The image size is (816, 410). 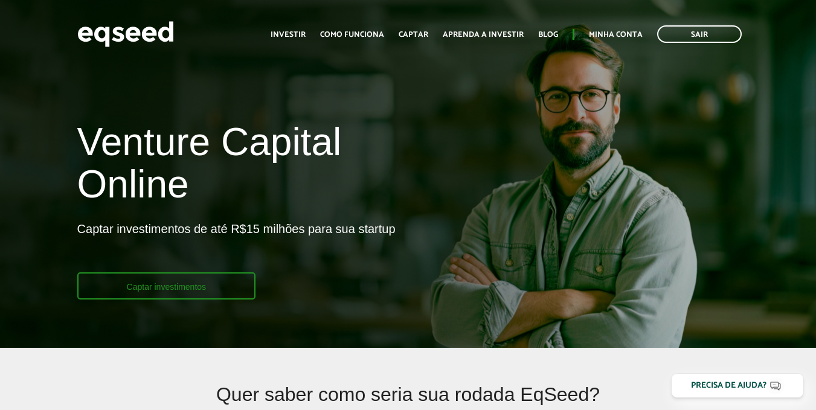 What do you see at coordinates (548, 34) in the screenshot?
I see `a: Blog` at bounding box center [548, 34].